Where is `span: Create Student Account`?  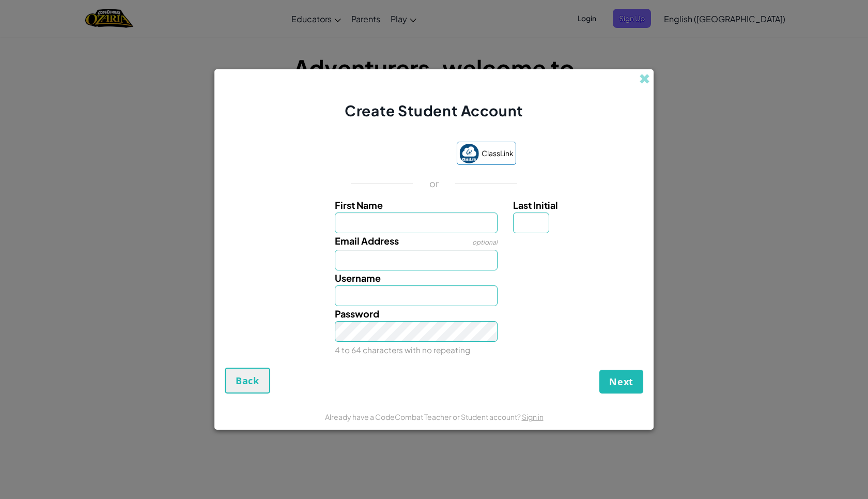 span: Create Student Account is located at coordinates (434, 110).